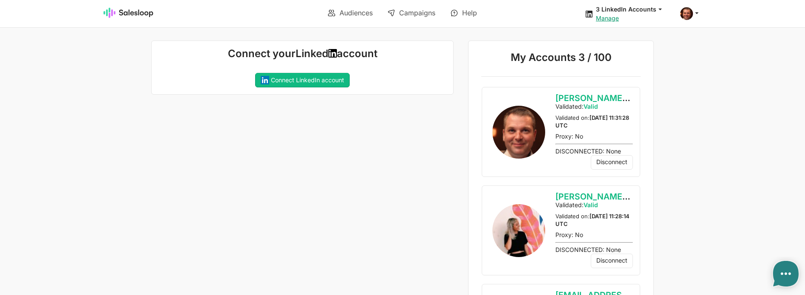  I want to click on a: Connect LinkedIn account, so click(302, 80).